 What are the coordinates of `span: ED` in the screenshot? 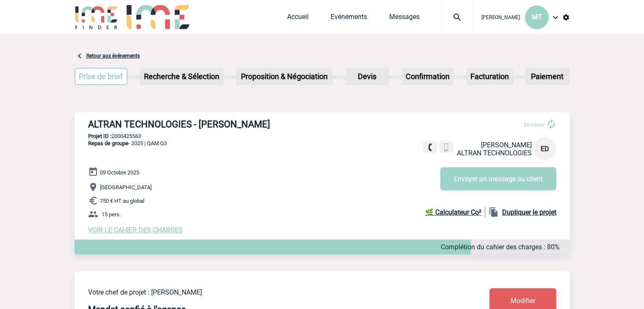 It's located at (545, 149).